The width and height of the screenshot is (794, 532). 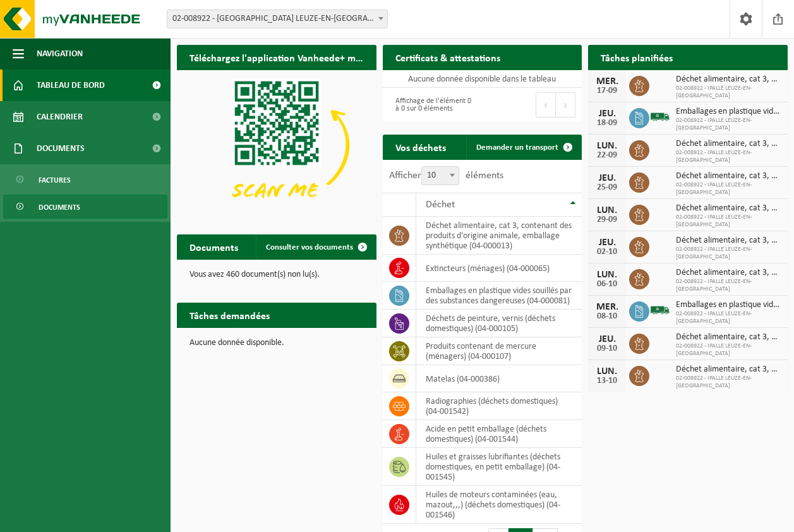 I want to click on span: Tableau de bord, so click(x=71, y=86).